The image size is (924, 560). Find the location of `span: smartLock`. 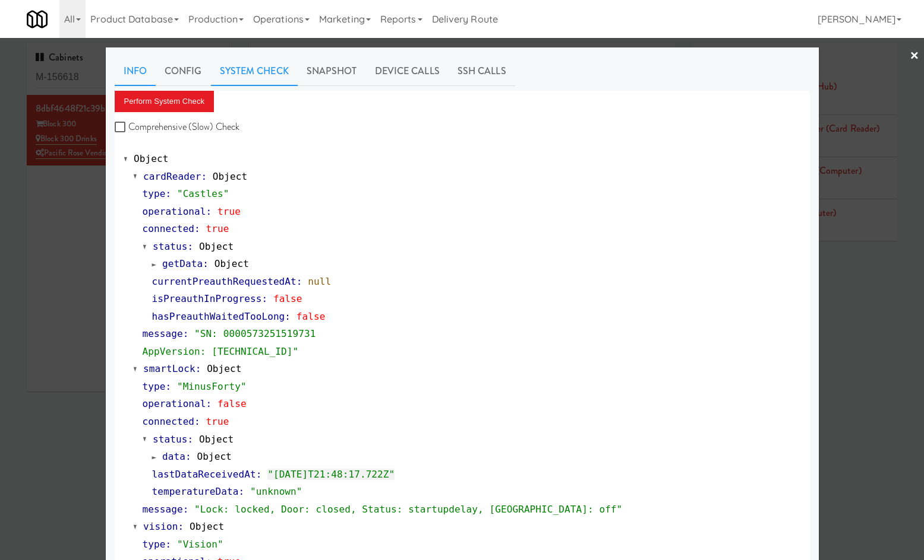

span: smartLock is located at coordinates (169, 369).